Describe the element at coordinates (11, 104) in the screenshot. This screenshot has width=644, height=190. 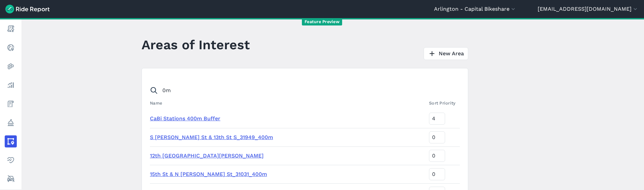
I see `a: Fees` at that location.